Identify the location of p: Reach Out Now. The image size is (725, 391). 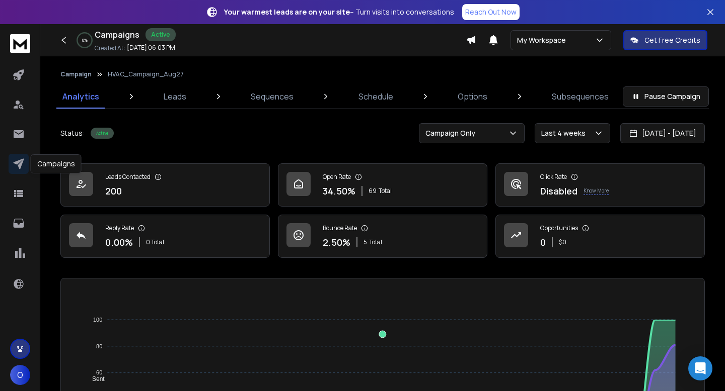
(491, 12).